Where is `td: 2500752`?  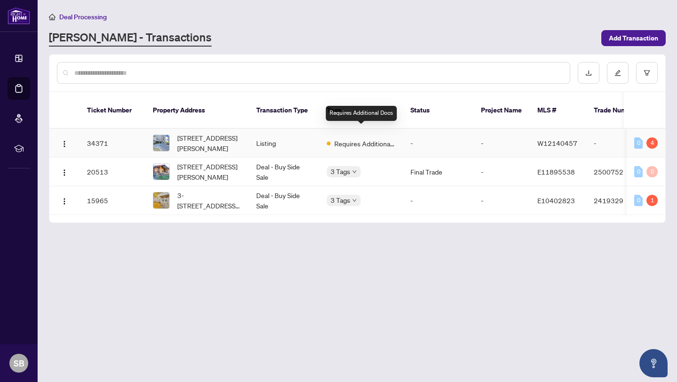
td: 2500752 is located at coordinates (620, 172).